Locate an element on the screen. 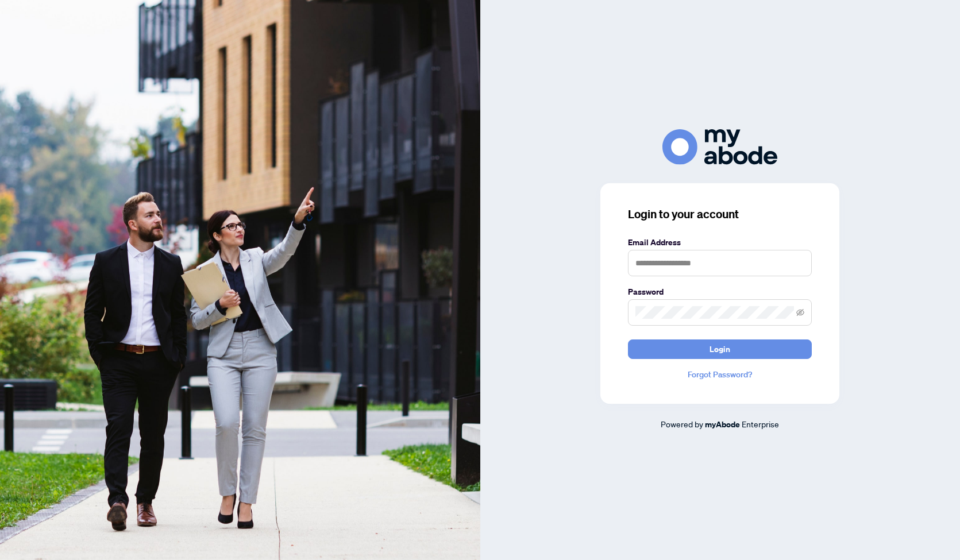  span: Powered by is located at coordinates (682, 424).